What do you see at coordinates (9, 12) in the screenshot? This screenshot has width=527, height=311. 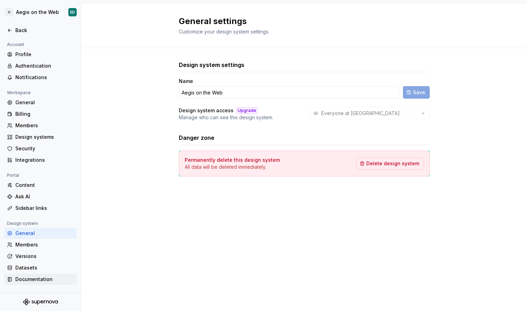 I see `div: U` at bounding box center [9, 12].